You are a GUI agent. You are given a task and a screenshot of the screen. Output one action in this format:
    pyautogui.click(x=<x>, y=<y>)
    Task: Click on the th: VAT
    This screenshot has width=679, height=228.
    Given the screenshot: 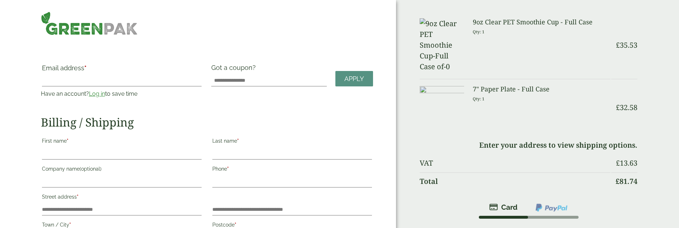 What is the action you would take?
    pyautogui.click(x=515, y=163)
    